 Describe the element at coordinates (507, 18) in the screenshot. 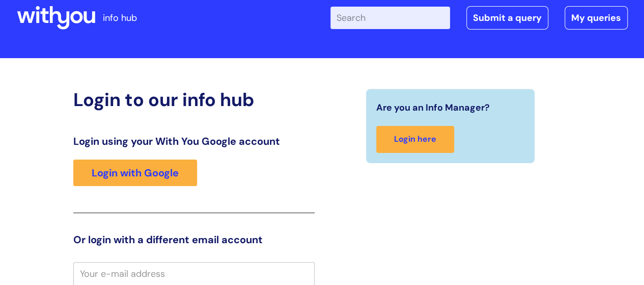

I see `a: Submit a query` at that location.